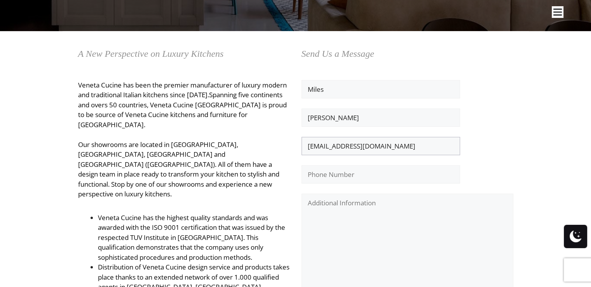 This screenshot has width=591, height=287. Describe the element at coordinates (338, 54) in the screenshot. I see `span: Send Us a Message` at that location.